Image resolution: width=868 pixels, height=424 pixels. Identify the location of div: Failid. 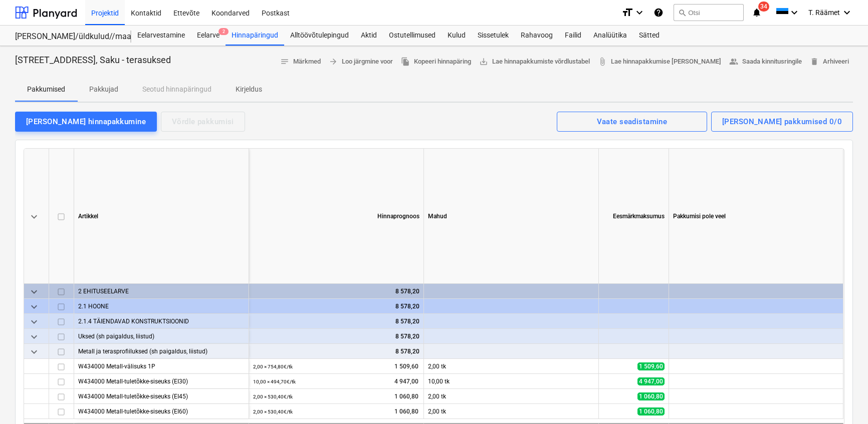
(573, 35).